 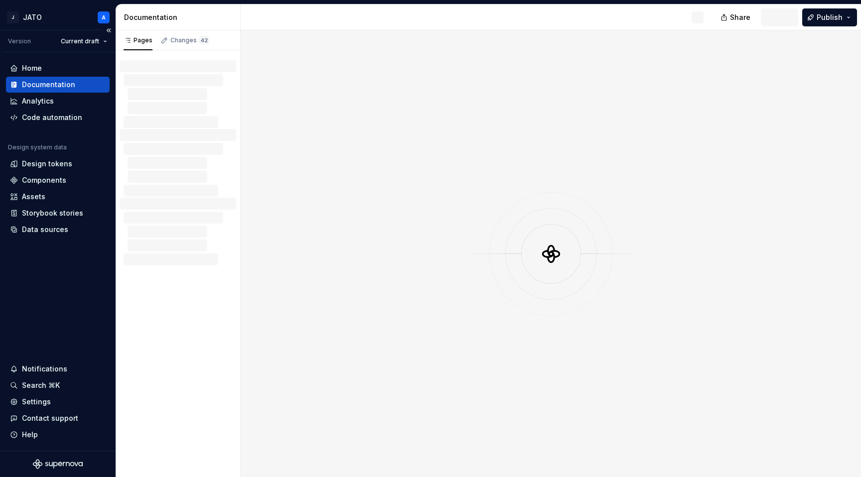 What do you see at coordinates (58, 435) in the screenshot?
I see `button: Help` at bounding box center [58, 435].